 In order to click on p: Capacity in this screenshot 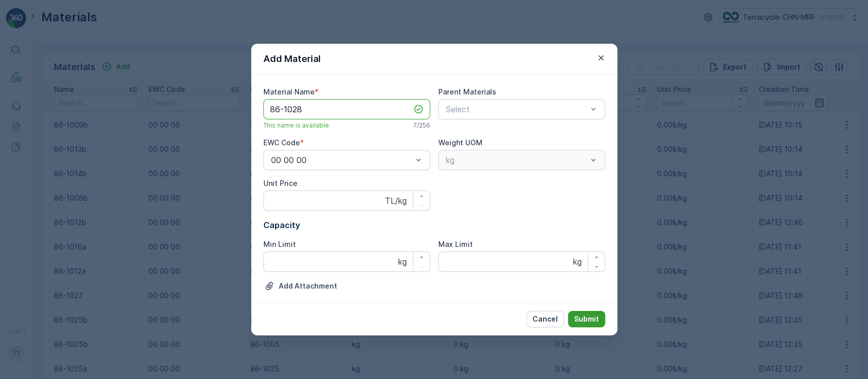, I will do `click(434, 225)`.